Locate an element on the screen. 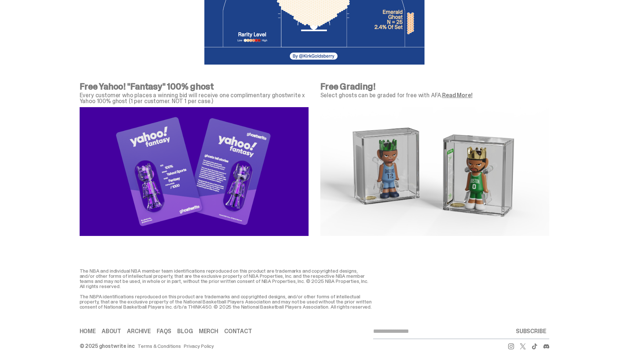 The height and width of the screenshot is (364, 634). a: Merch is located at coordinates (208, 331).